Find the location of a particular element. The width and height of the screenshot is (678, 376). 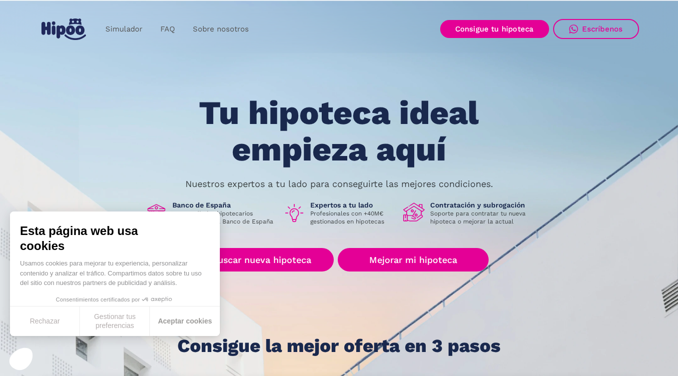

a: Buscar nueva hipoteca is located at coordinates (261, 259).